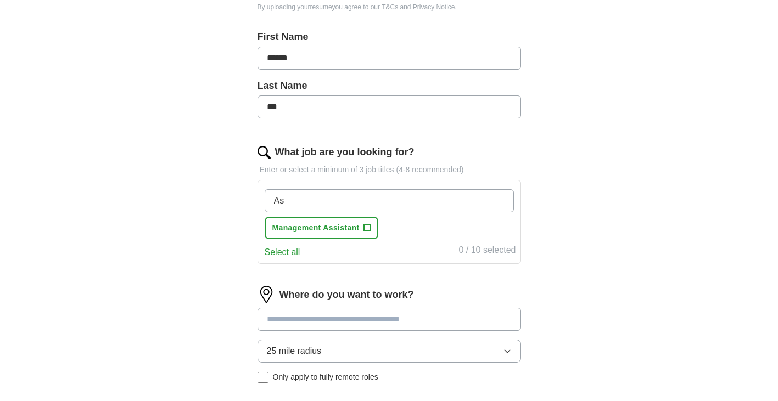 This screenshot has height=401, width=778. Describe the element at coordinates (316, 228) in the screenshot. I see `span: Management Assistant` at that location.